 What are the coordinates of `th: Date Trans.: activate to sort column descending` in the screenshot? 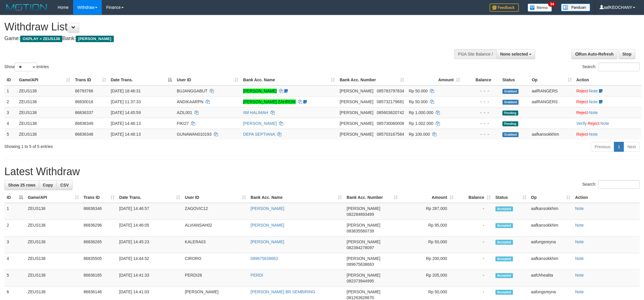 It's located at (142, 80).